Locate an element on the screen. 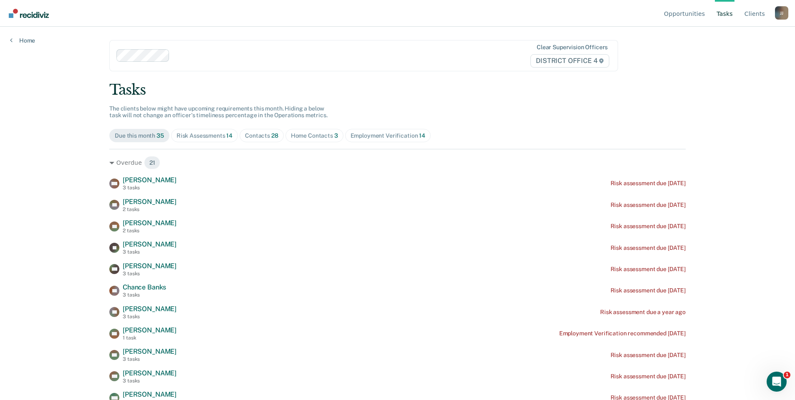 The image size is (795, 400). span: Chance Banks is located at coordinates (144, 287).